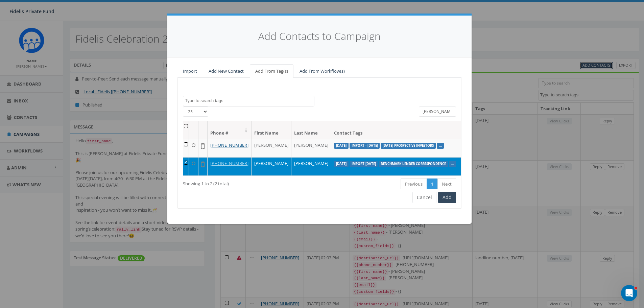 This screenshot has height=308, width=644. Describe the element at coordinates (424, 197) in the screenshot. I see `button: Cancel` at that location.